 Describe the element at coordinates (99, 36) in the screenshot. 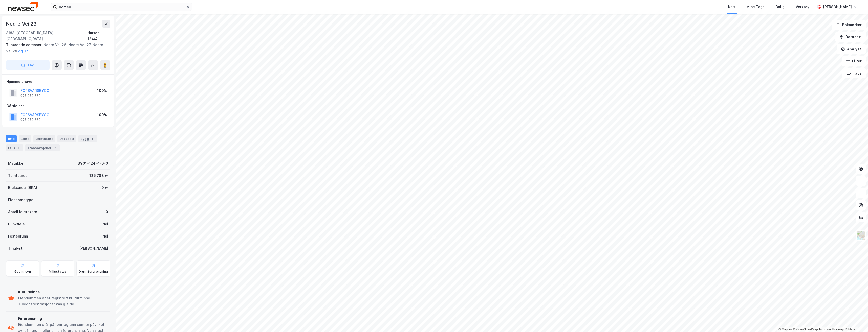

I see `div: Horten, 124/4` at that location.